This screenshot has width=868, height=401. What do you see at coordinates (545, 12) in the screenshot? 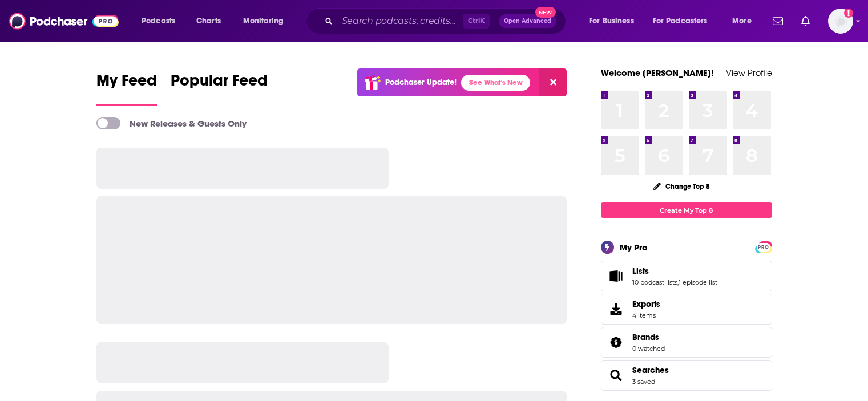
I see `span: New` at bounding box center [545, 12].